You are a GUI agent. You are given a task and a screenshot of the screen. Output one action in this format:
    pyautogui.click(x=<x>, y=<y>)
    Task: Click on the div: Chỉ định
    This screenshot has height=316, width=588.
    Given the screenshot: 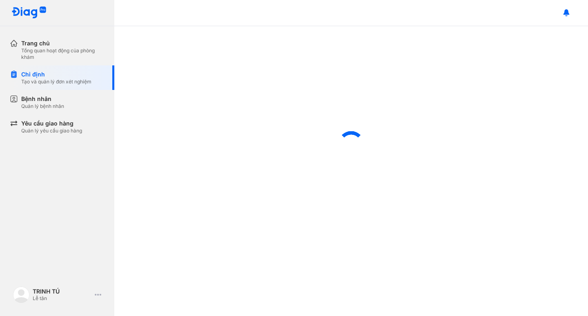 What is the action you would take?
    pyautogui.click(x=56, y=74)
    